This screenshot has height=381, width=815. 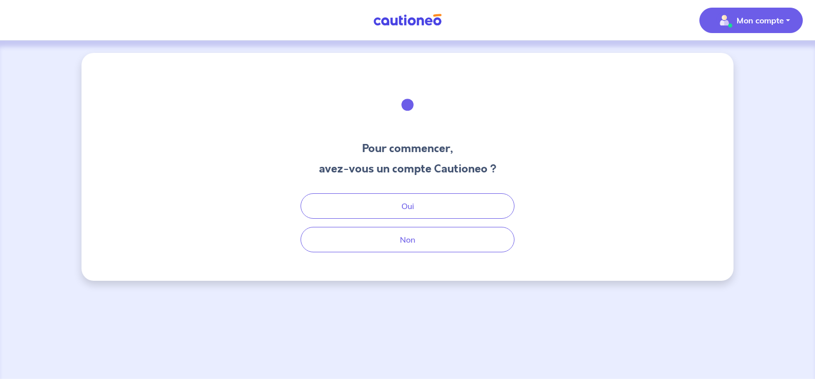 What do you see at coordinates (751, 20) in the screenshot?
I see `button: illu_account_valid_menu.svgMon compte` at bounding box center [751, 20].